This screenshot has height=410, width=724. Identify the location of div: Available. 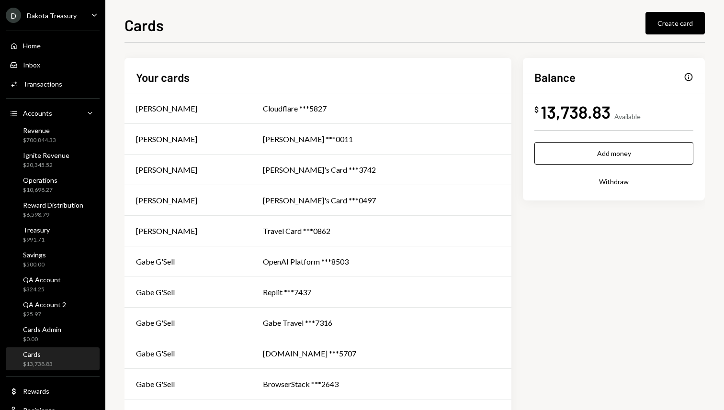
(627, 116).